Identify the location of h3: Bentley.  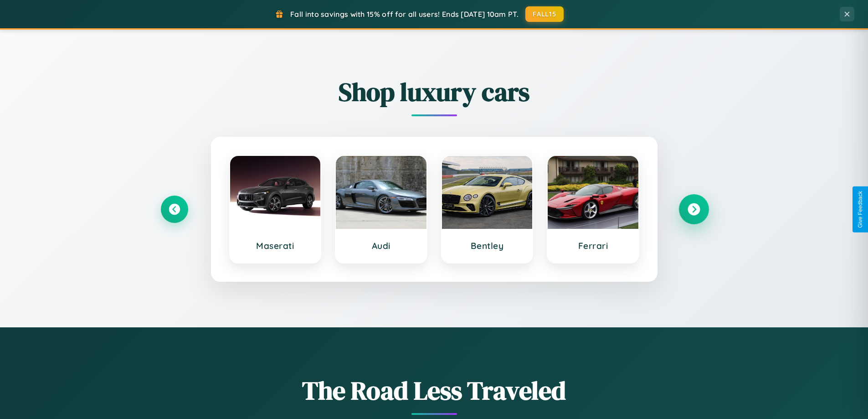
(487, 246).